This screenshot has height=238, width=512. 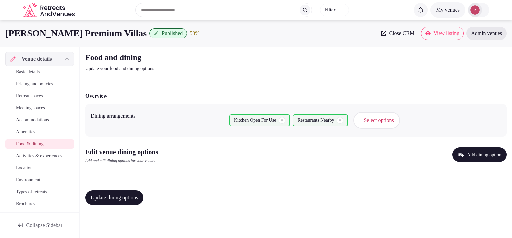 What do you see at coordinates (31, 192) in the screenshot?
I see `span: Types of retreats` at bounding box center [31, 192].